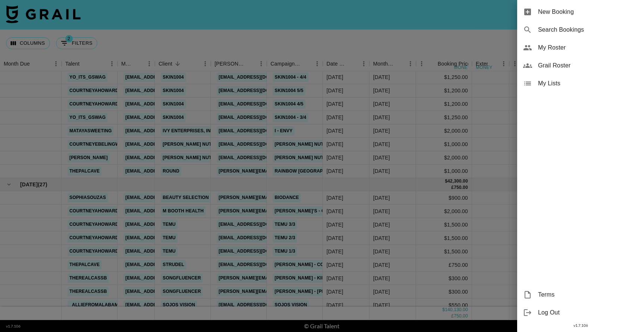  Describe the element at coordinates (580, 313) in the screenshot. I see `div: Log Out` at that location.